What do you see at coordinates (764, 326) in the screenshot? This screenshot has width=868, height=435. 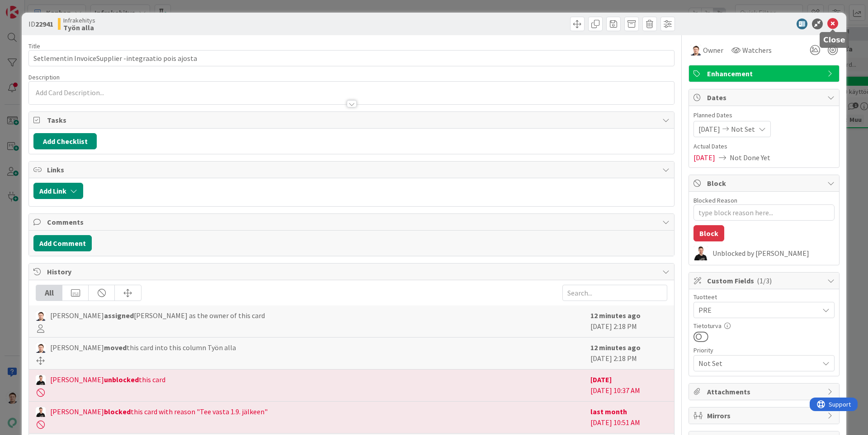 I see `div: Tietoturva` at bounding box center [764, 326].